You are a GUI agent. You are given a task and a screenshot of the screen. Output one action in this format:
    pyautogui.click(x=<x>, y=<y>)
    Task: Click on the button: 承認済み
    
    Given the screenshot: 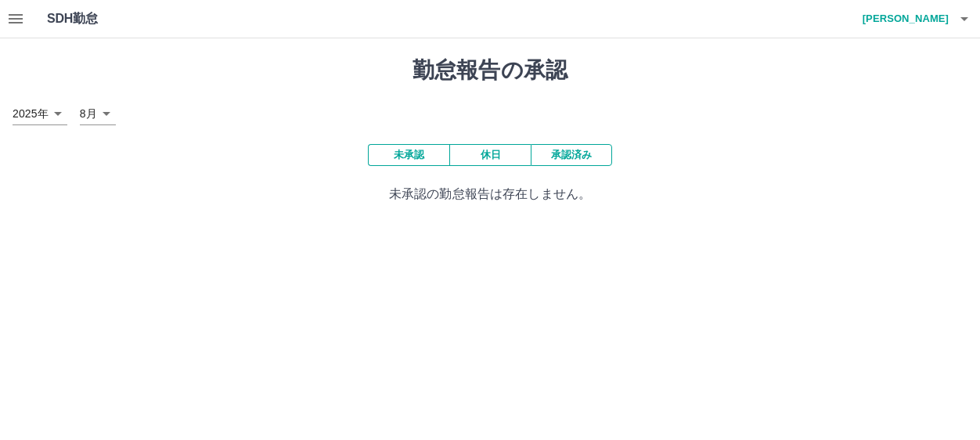 What is the action you would take?
    pyautogui.click(x=572, y=155)
    